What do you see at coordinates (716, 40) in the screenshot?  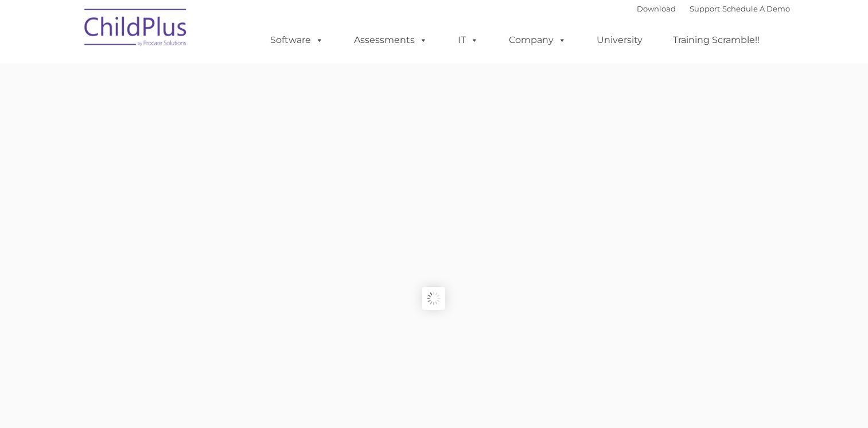 I see `a: Training Scramble!!` at bounding box center [716, 40].